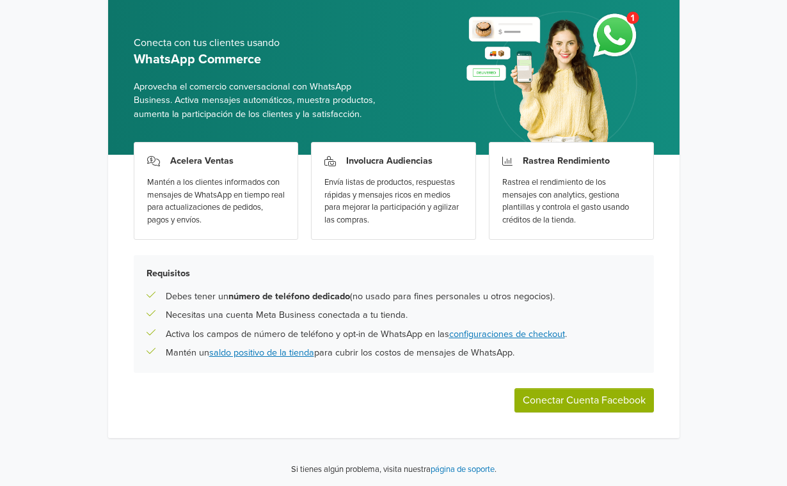 This screenshot has width=787, height=486. I want to click on div: Envía listas de productos, respuestas rápidas y mensajes ricos en medios para mejorar la particip..., so click(393, 202).